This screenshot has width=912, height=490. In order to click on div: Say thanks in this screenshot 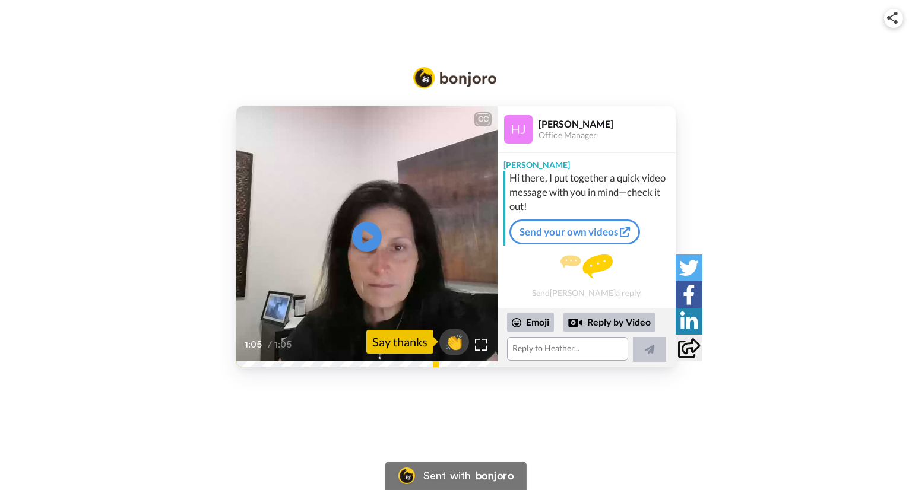, I will do `click(400, 342)`.